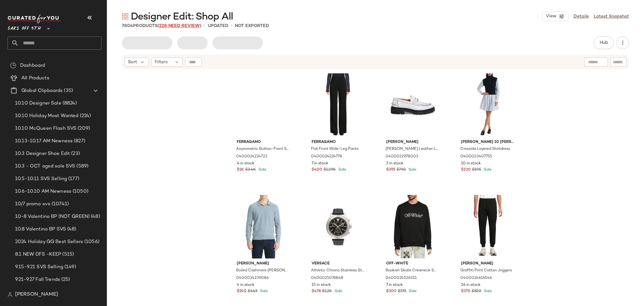  Describe the element at coordinates (252, 291) in the screenshot. I see `span: $445` at that location.